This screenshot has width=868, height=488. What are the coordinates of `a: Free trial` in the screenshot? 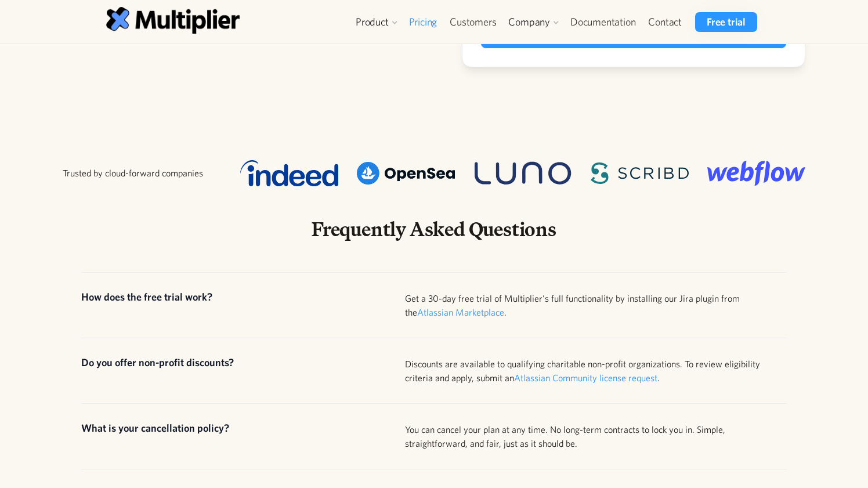 It's located at (726, 22).